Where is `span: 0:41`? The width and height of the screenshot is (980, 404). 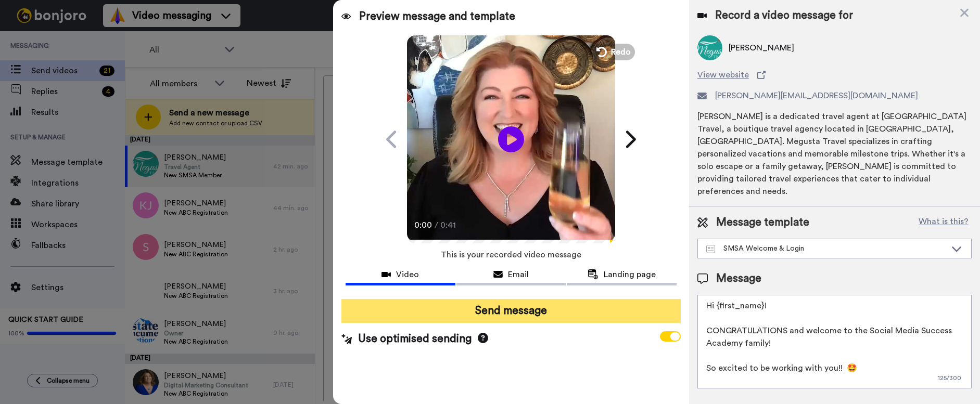
span: 0:41 is located at coordinates (449, 225).